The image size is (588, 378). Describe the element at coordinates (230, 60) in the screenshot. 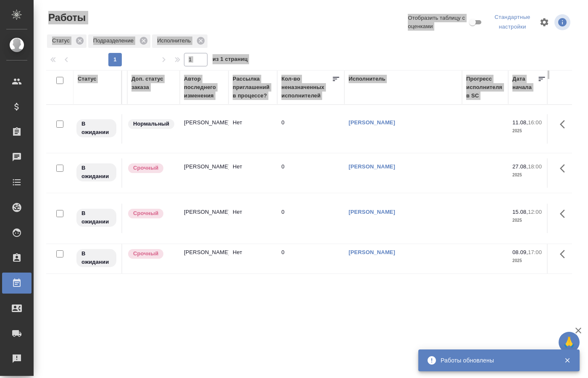

I see `span: из 1 страниц` at that location.